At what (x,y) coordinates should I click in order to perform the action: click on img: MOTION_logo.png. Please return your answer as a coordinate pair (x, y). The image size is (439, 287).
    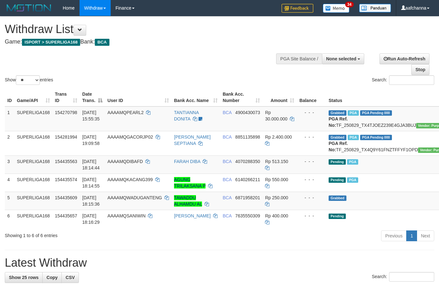
    Looking at the image, I should click on (29, 8).